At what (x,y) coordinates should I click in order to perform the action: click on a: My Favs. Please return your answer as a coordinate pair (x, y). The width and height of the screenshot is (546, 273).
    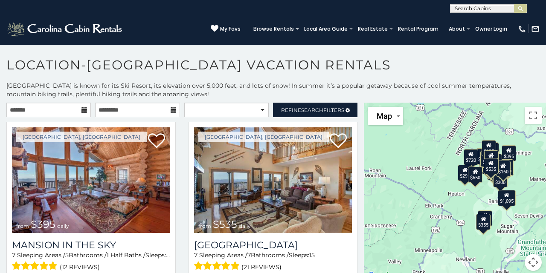
    Looking at the image, I should click on (226, 29).